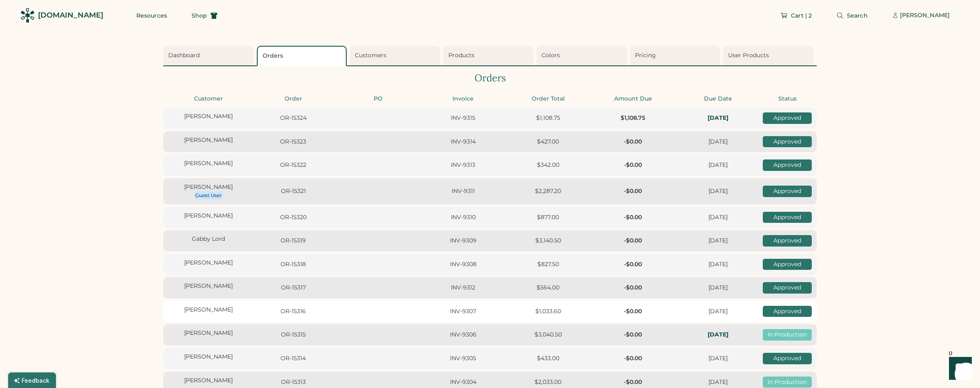  What do you see at coordinates (205, 16) in the screenshot?
I see `button: Shop` at bounding box center [205, 16].